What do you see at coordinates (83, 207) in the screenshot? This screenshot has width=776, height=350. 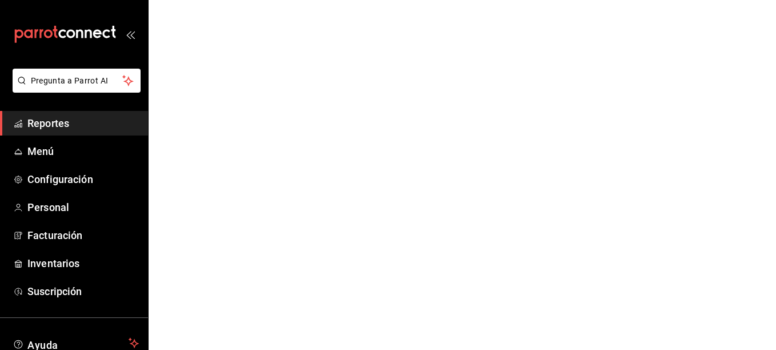 I see `span: Personal` at bounding box center [83, 207].